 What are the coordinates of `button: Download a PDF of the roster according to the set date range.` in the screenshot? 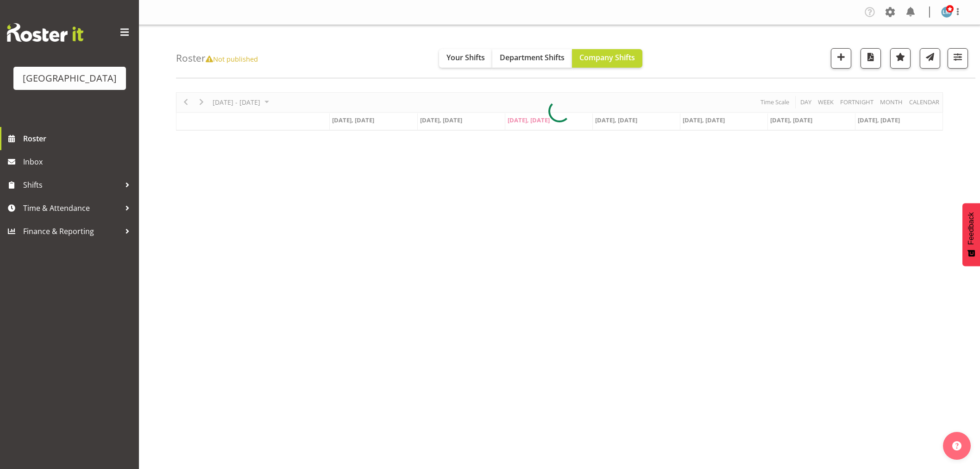 It's located at (871, 59).